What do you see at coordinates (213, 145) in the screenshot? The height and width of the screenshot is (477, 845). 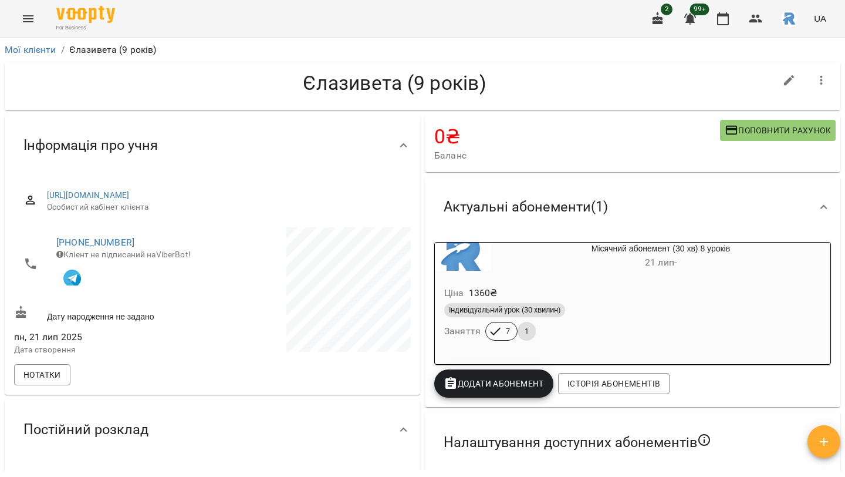 I see `div: Інформація про учня` at bounding box center [213, 145].